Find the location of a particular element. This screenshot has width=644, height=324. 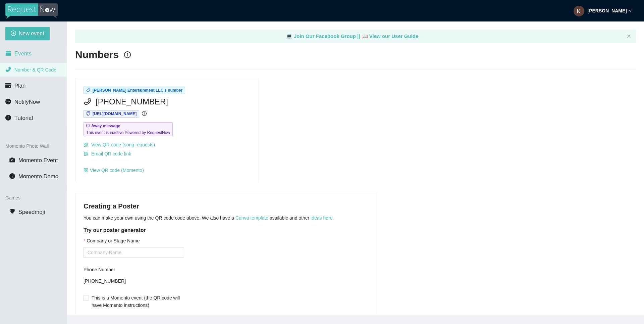

span: Plan is located at coordinates (20, 86).